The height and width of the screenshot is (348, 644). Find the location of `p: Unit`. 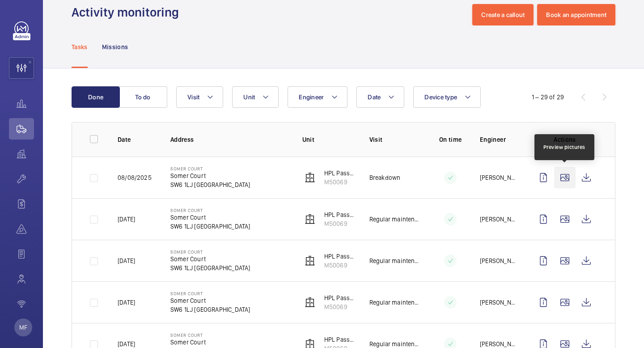

p: Unit is located at coordinates (328, 140).